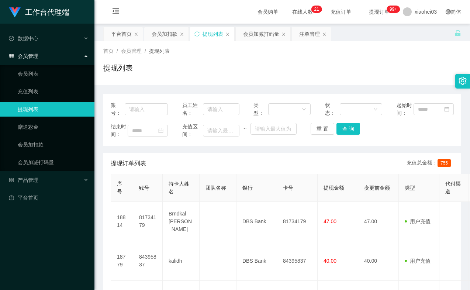 The width and height of the screenshot is (470, 290). Describe the element at coordinates (453, 187) in the screenshot. I see `span: 代付渠道` at that location.